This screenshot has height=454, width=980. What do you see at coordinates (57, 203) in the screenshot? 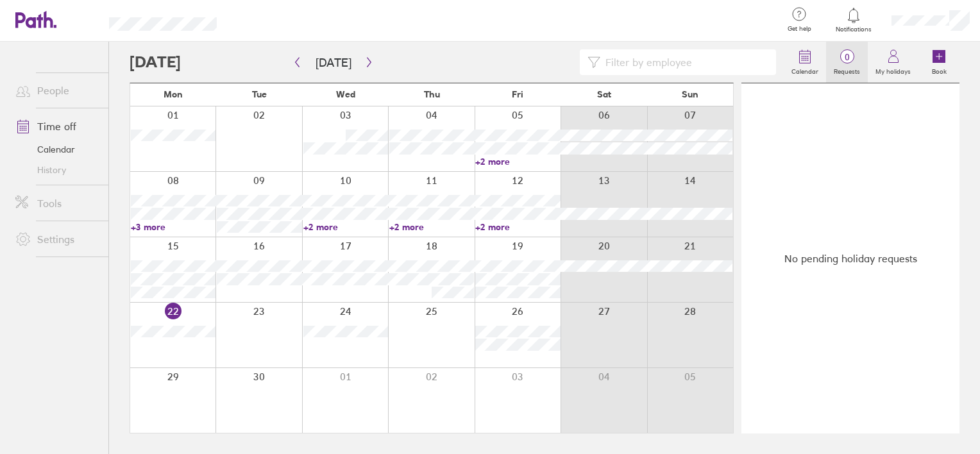
I see `a: Tools` at bounding box center [57, 203].